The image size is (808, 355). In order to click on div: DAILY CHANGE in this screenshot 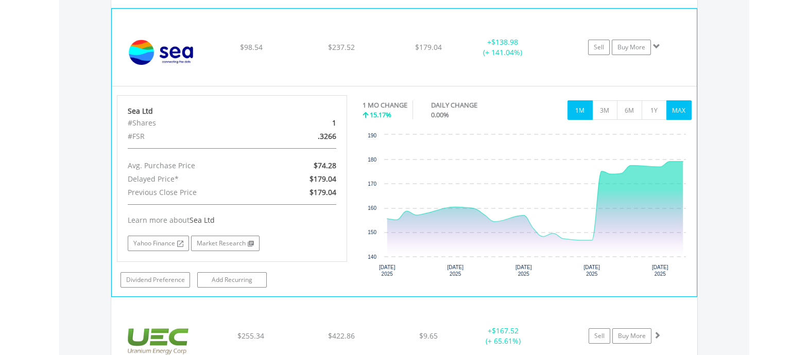, I will do `click(472, 105)`.